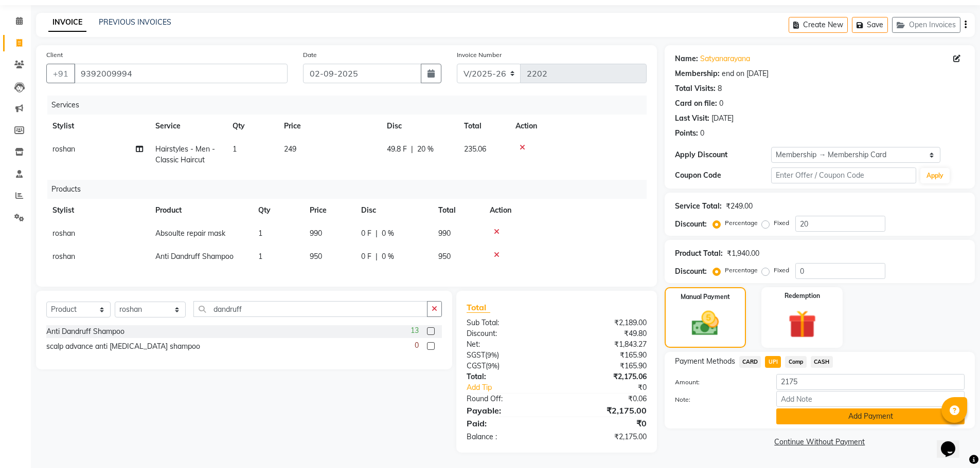  What do you see at coordinates (926, 25) in the screenshot?
I see `button: Open Invoices` at bounding box center [926, 25].